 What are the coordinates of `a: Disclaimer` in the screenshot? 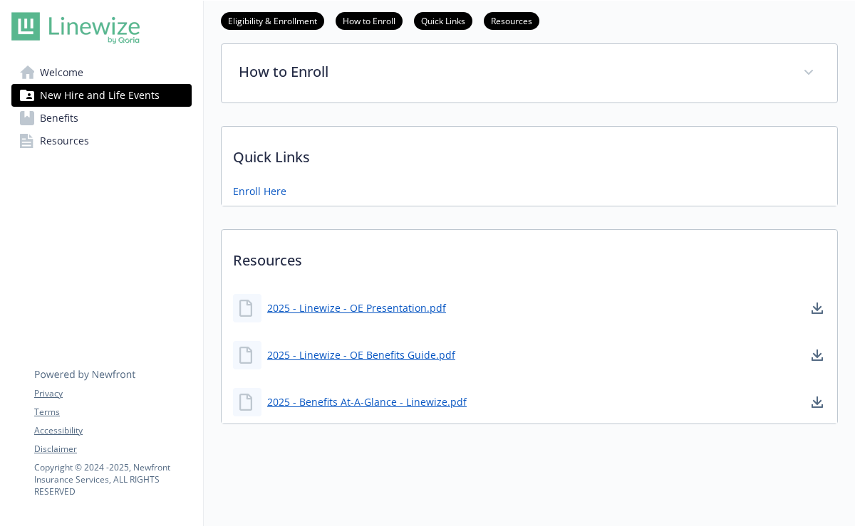 It's located at (113, 449).